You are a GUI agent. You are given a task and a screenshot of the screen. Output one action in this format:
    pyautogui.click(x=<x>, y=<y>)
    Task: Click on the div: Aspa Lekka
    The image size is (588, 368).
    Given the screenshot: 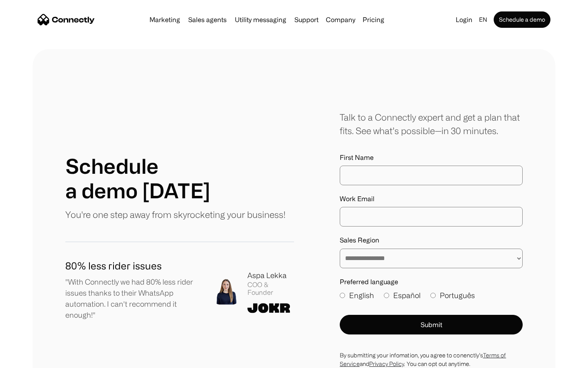 What is the action you would take?
    pyautogui.click(x=271, y=276)
    